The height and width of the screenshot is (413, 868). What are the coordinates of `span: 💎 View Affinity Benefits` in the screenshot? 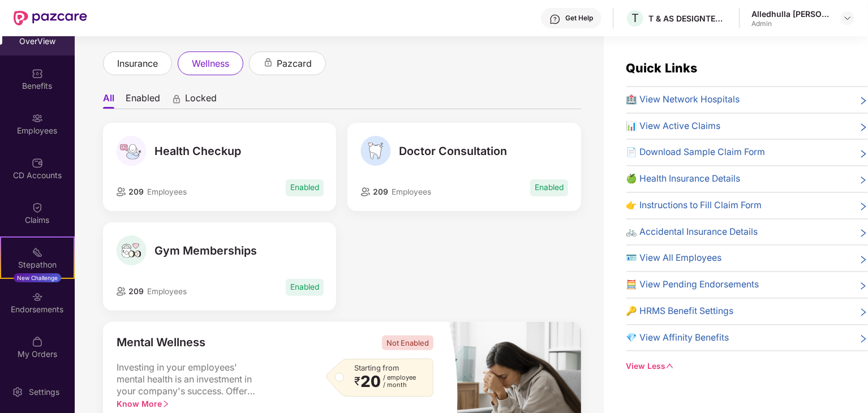 It's located at (678, 338).